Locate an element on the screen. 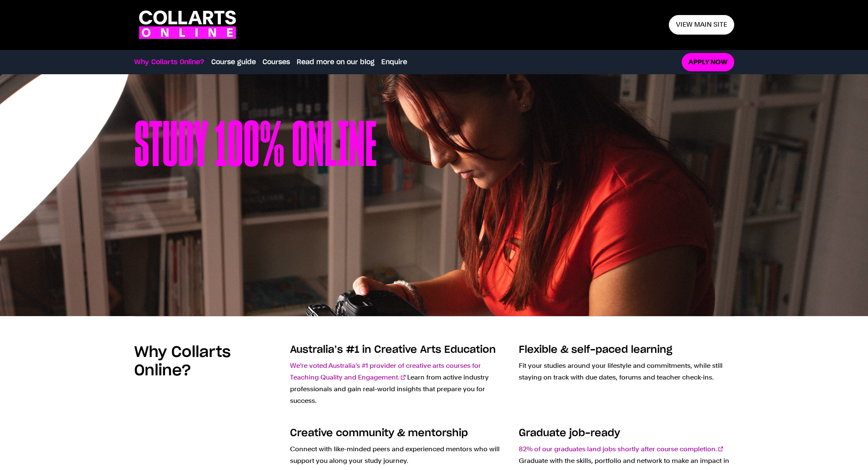  h3: Graduate job-ready is located at coordinates (627, 434).